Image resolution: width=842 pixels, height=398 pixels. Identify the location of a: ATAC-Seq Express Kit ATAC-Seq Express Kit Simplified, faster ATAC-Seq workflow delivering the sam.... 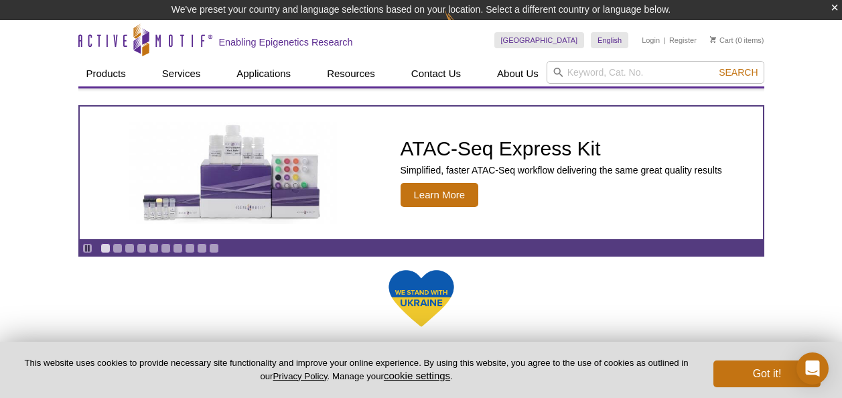
(421, 173).